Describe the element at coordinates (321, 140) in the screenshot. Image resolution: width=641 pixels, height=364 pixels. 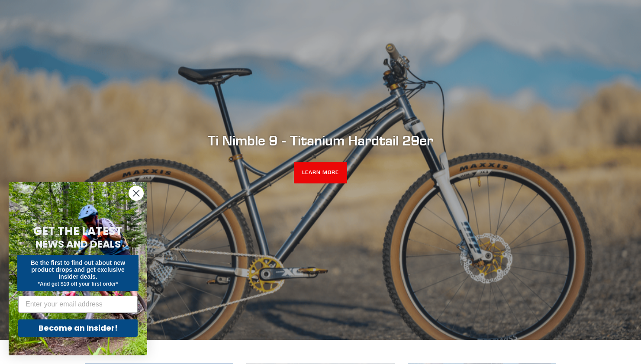
I see `h2: Ti Nimble 9 - Titanium Hardtail 29er` at that location.